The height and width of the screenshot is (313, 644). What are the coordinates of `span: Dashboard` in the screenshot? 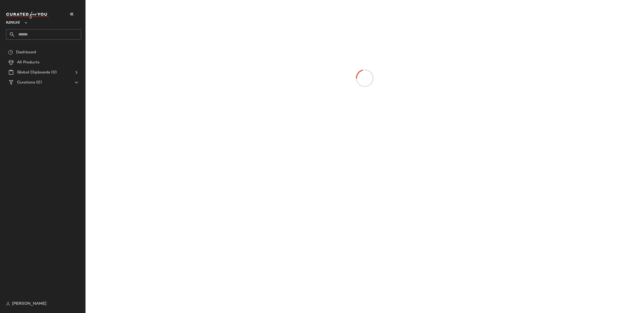 It's located at (26, 52).